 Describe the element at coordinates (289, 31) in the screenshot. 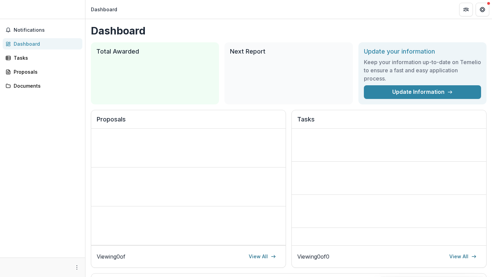

I see `h1: Dashboard` at that location.